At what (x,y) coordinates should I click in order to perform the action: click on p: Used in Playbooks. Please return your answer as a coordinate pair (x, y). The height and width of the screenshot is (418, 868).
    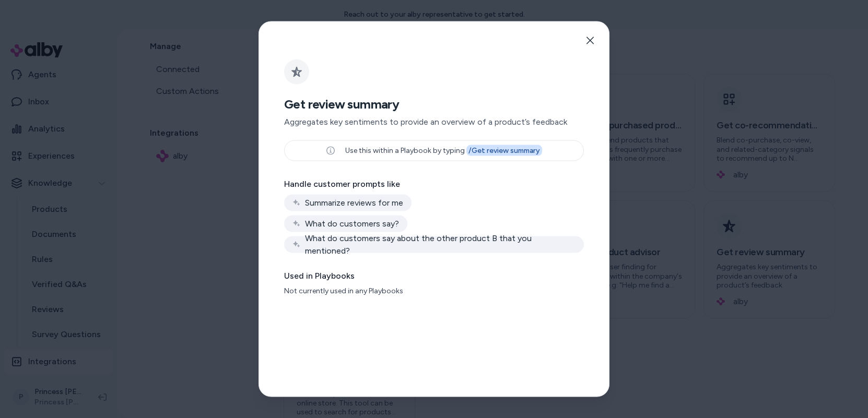
    Looking at the image, I should click on (434, 275).